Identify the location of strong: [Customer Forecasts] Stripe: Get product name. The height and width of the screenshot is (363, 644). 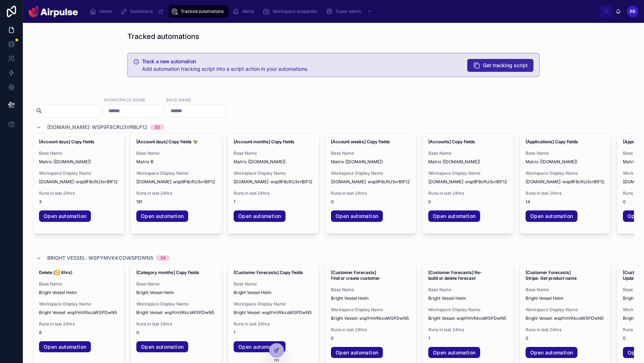
(551, 275).